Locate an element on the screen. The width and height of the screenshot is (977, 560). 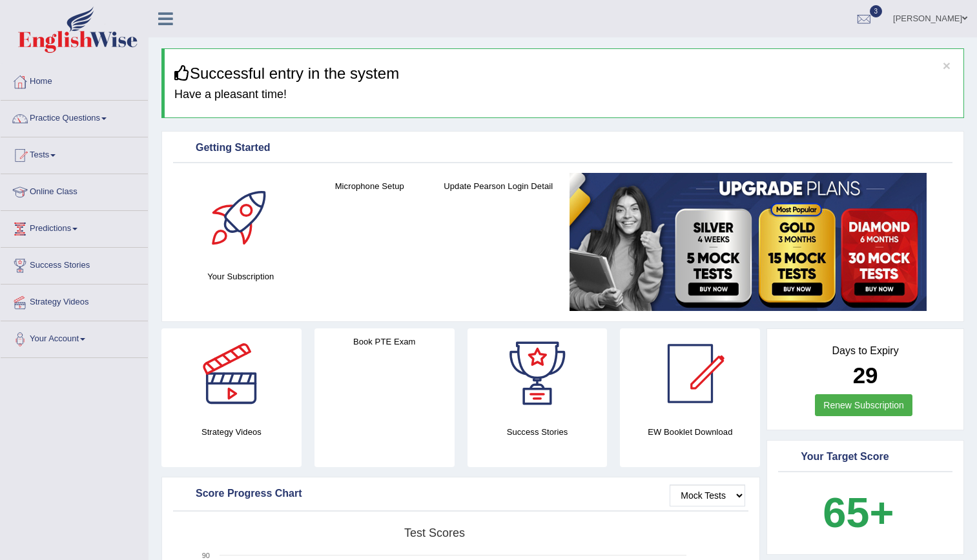
a: Predictions is located at coordinates (74, 227).